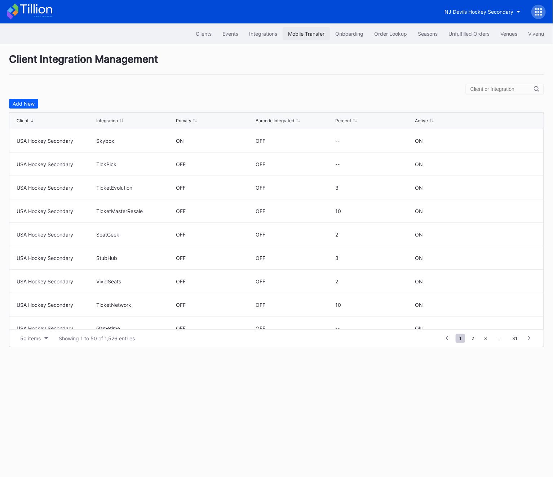 This screenshot has height=477, width=553. Describe the element at coordinates (422, 120) in the screenshot. I see `div: Active` at that location.